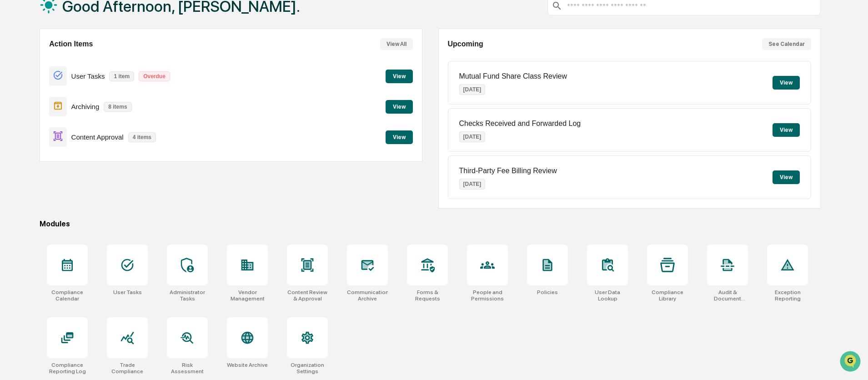 The image size is (868, 380). What do you see at coordinates (87, 157) in the screenshot?
I see `a: Powered byPylon` at bounding box center [87, 157].